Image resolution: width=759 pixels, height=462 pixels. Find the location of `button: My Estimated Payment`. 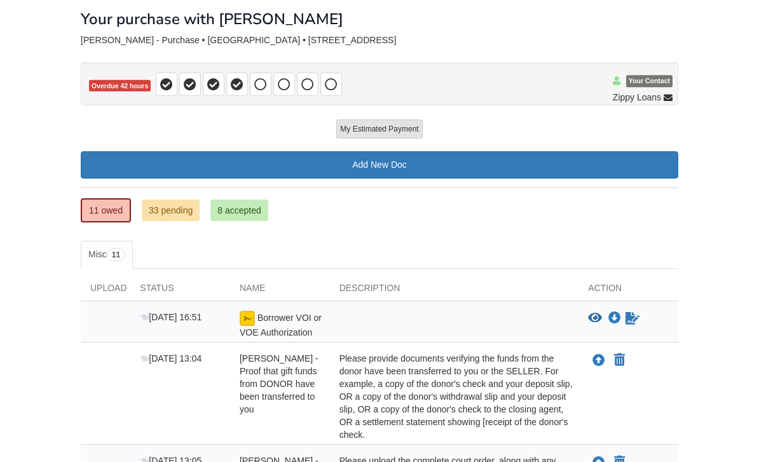

button: My Estimated Payment is located at coordinates (379, 129).